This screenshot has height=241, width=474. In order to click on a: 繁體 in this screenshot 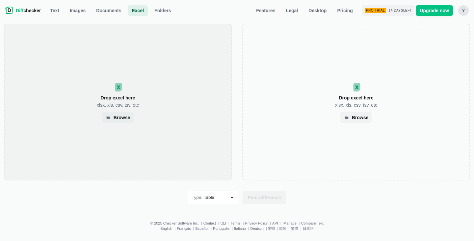, I will do `click(295, 228)`.